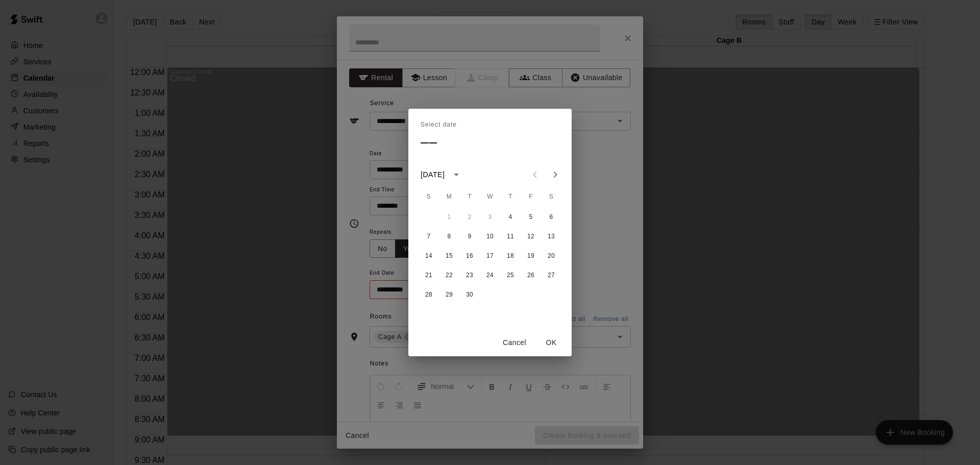  Describe the element at coordinates (490, 256) in the screenshot. I see `button: 17` at that location.